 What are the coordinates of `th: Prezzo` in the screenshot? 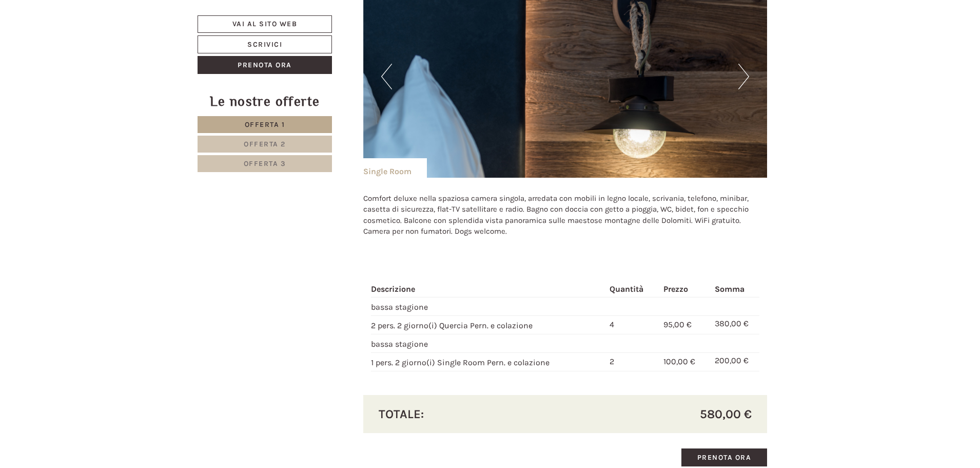 It's located at (685, 289).